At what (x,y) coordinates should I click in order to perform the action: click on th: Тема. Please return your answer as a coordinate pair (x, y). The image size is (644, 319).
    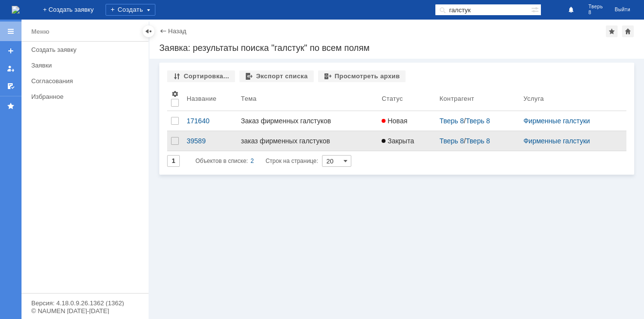
    Looking at the image, I should click on (308, 98).